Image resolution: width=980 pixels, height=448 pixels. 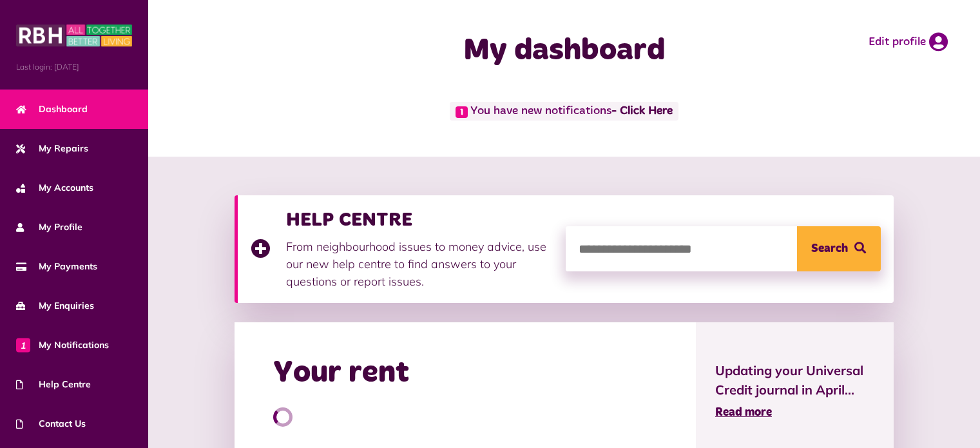 What do you see at coordinates (908, 42) in the screenshot?
I see `a: Edit profile` at bounding box center [908, 42].